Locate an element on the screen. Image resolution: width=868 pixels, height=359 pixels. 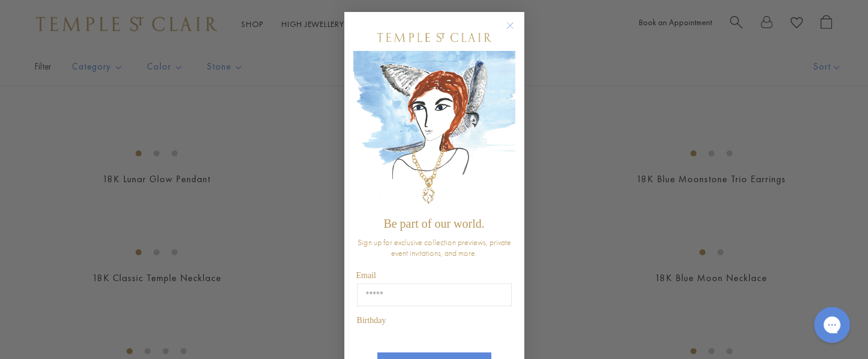
span: Sign up for exclusive collection previews, private event invitations, and more. is located at coordinates (434, 248).